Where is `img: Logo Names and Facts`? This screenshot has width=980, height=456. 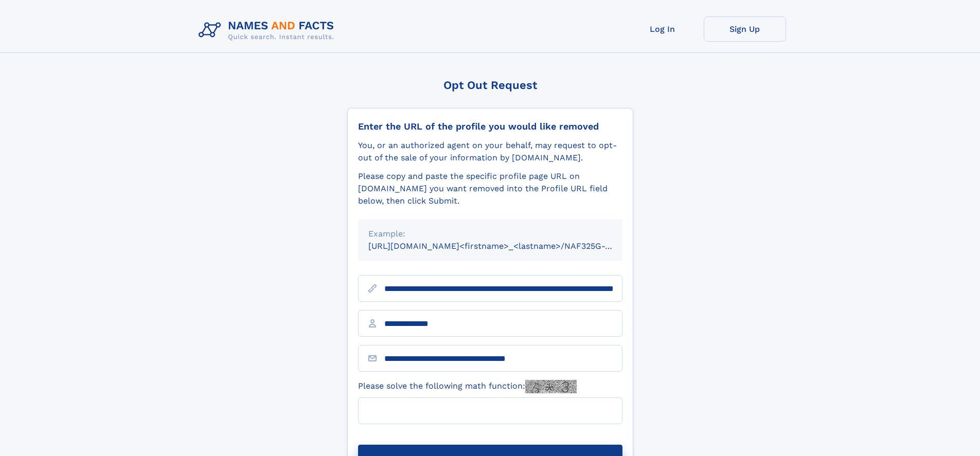
img: Logo Names and Facts is located at coordinates (268, 30).